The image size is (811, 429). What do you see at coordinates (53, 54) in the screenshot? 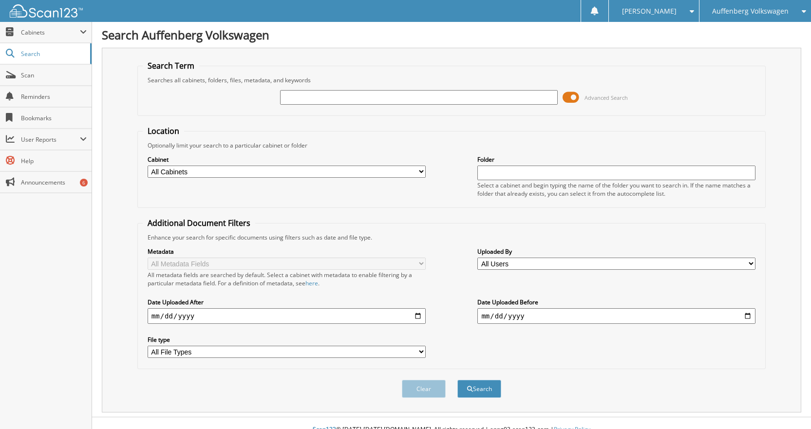
I see `span: Search` at bounding box center [53, 54].